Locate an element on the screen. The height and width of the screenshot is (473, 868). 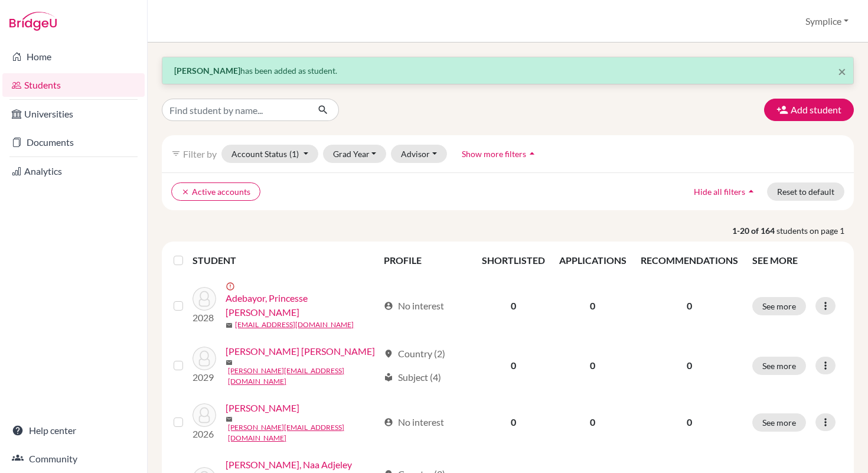
th: RECOMMENDATIONS is located at coordinates (689, 260).